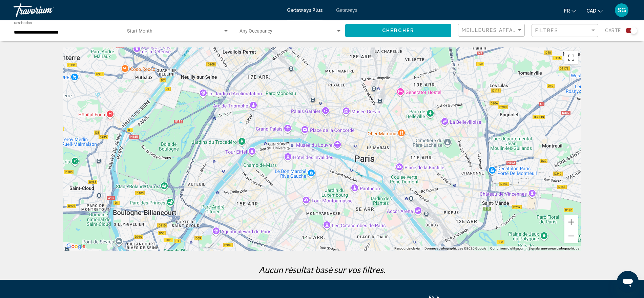  Describe the element at coordinates (621, 10) in the screenshot. I see `span: SG` at that location.